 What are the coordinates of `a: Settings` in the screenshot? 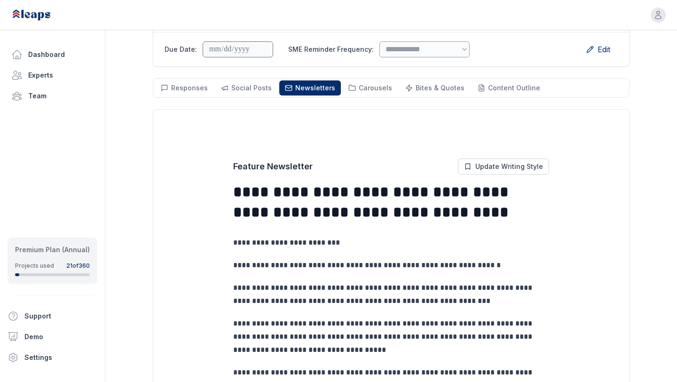 It's located at (52, 357).